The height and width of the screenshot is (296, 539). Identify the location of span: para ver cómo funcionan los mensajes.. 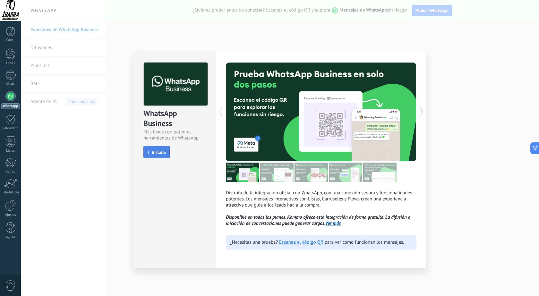
(365, 242).